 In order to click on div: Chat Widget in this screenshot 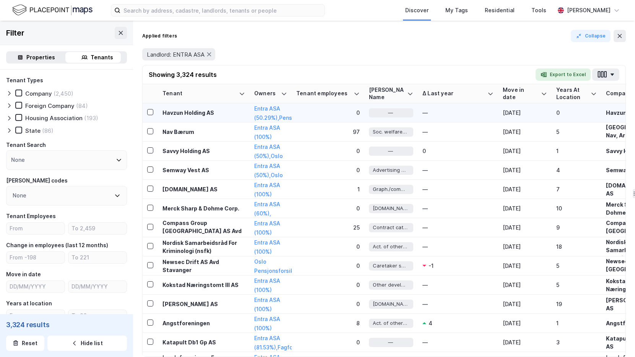, I will do `click(616, 338)`.